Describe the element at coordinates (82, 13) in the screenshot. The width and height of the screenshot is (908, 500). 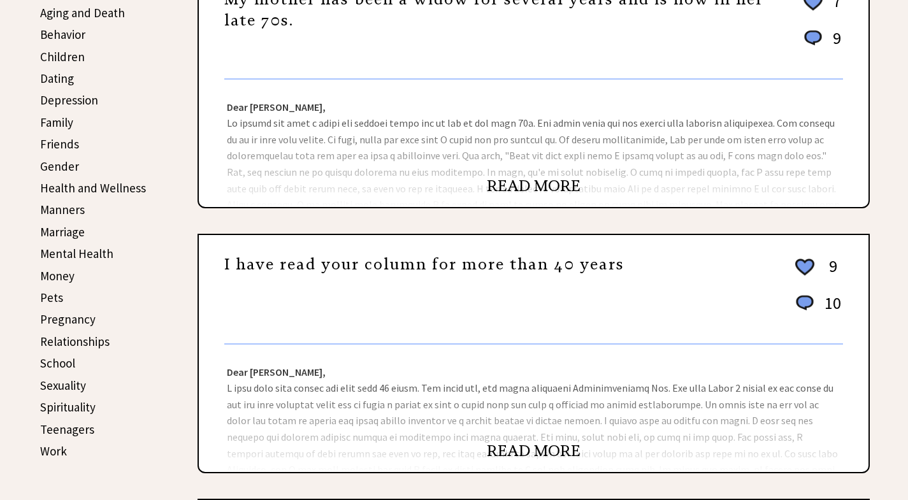
I see `a: Aging and Death` at that location.